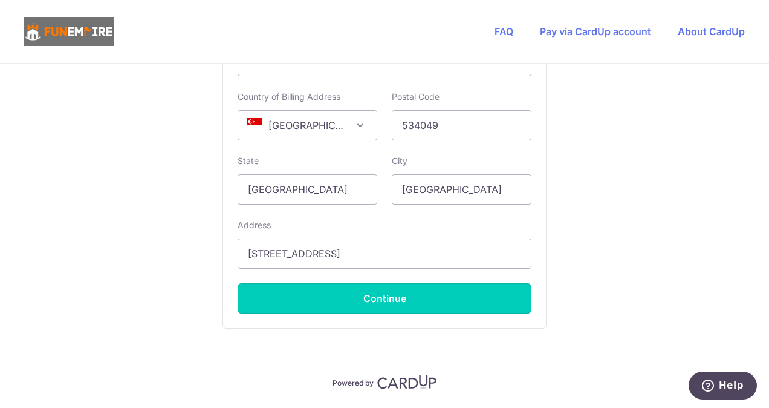  I want to click on label: Address, so click(254, 225).